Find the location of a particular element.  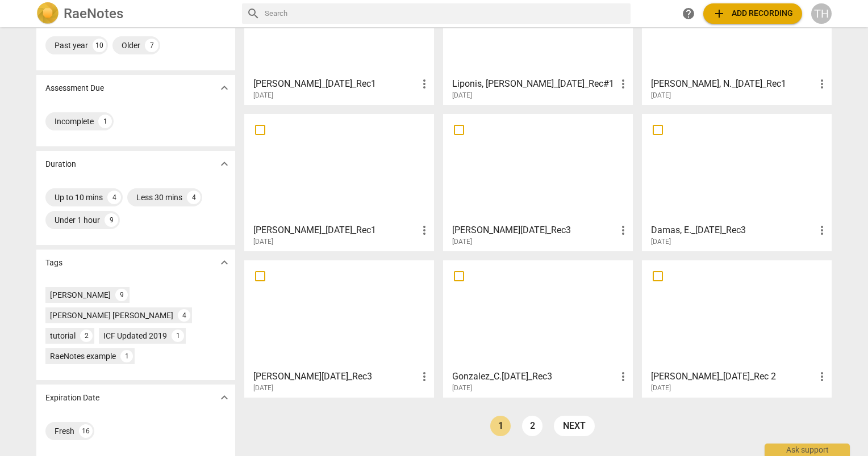

div: 16 is located at coordinates (86, 431).